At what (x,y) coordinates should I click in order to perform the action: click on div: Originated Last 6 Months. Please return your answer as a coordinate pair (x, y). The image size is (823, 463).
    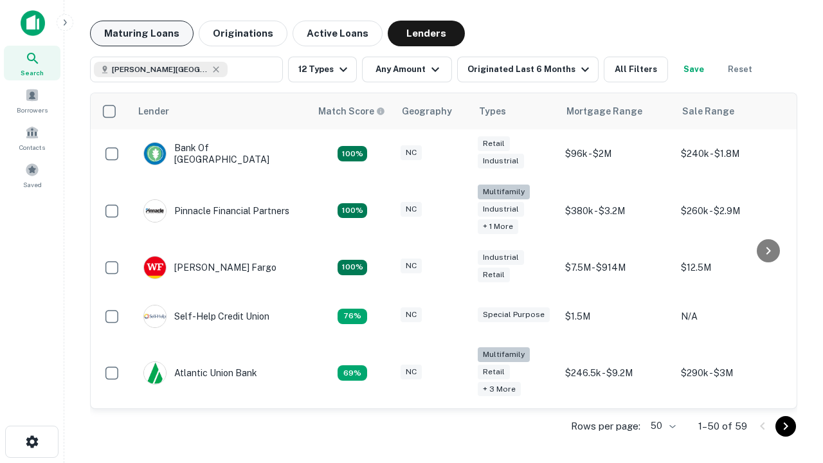
    Looking at the image, I should click on (530, 69).